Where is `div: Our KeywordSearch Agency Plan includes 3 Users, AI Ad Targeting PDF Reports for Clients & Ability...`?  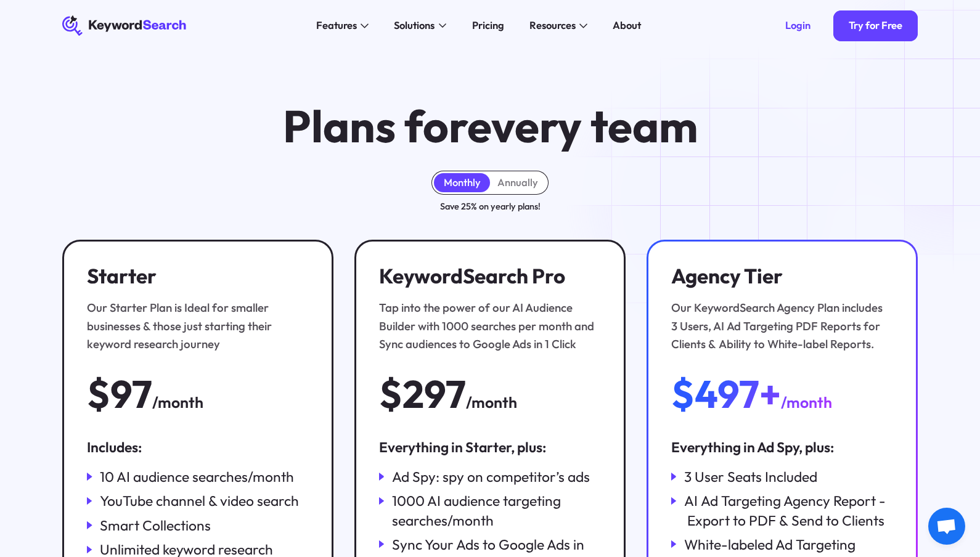 div: Our KeywordSearch Agency Plan includes 3 Users, AI Ad Targeting PDF Reports for Clients & Ability... is located at coordinates (778, 326).